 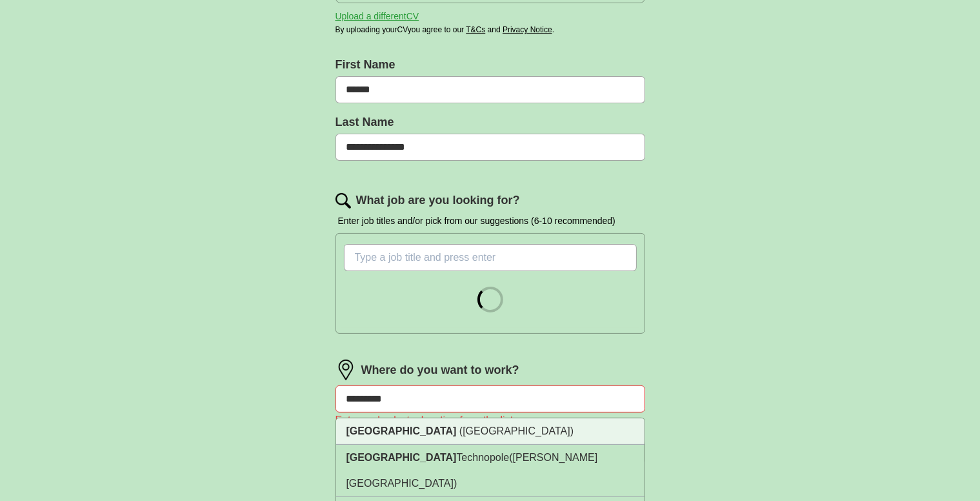 I want to click on img: location.png, so click(x=346, y=370).